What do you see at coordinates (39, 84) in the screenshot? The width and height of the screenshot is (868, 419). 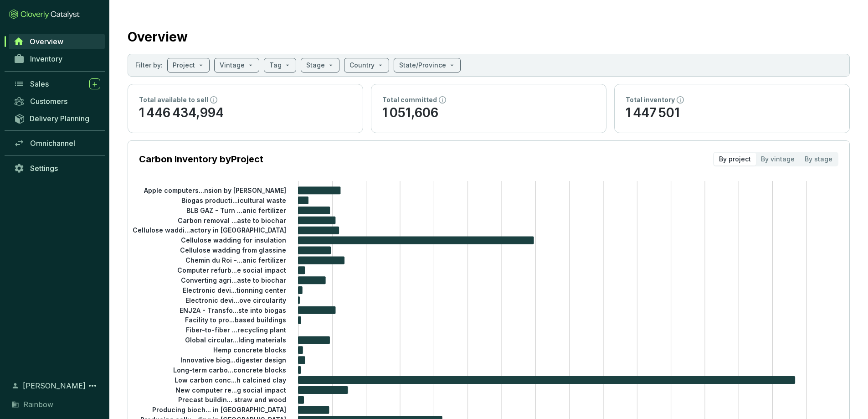 I see `span: Sales` at bounding box center [39, 84].